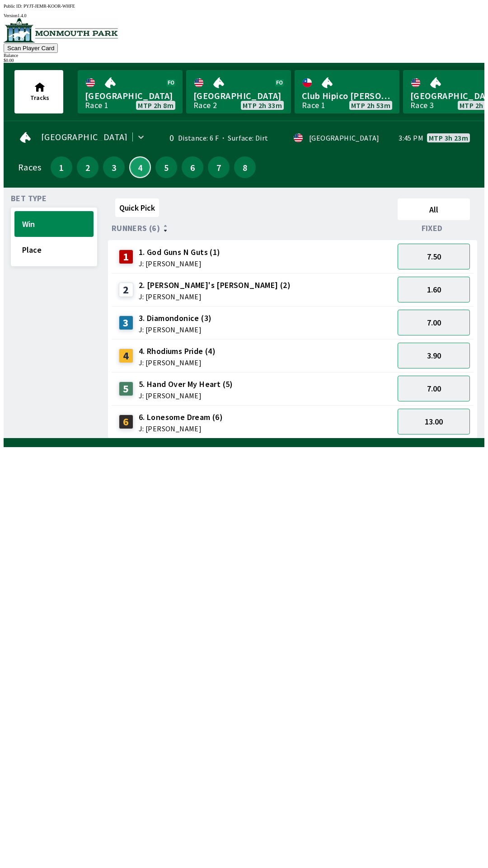 The width and height of the screenshot is (488, 868). Describe the element at coordinates (62, 167) in the screenshot. I see `button: 1` at that location.